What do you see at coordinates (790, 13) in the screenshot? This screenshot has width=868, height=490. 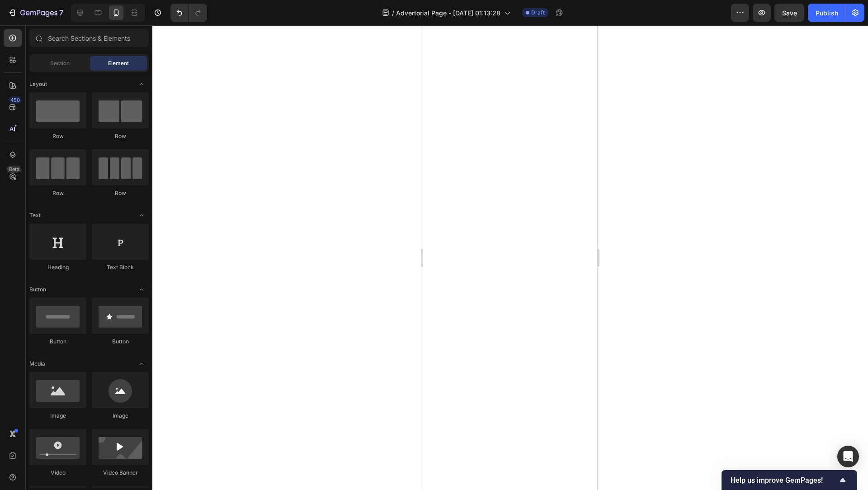 I see `span: Save` at bounding box center [790, 13].